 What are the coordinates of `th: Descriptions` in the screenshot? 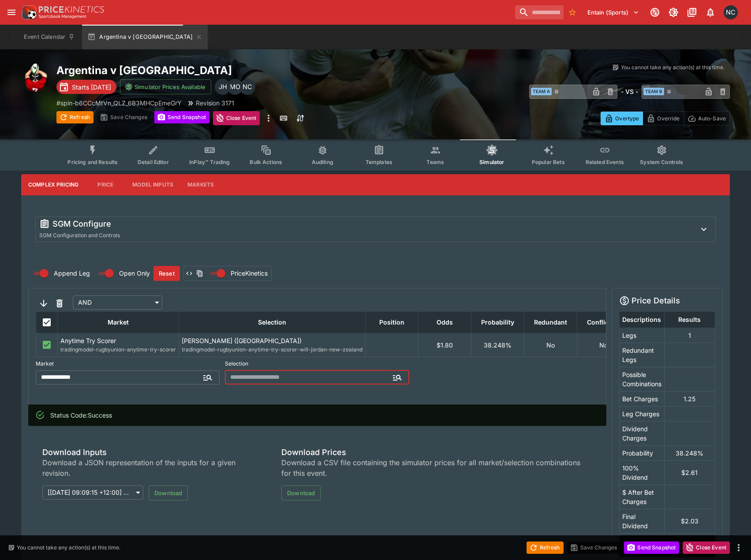 It's located at (642, 319).